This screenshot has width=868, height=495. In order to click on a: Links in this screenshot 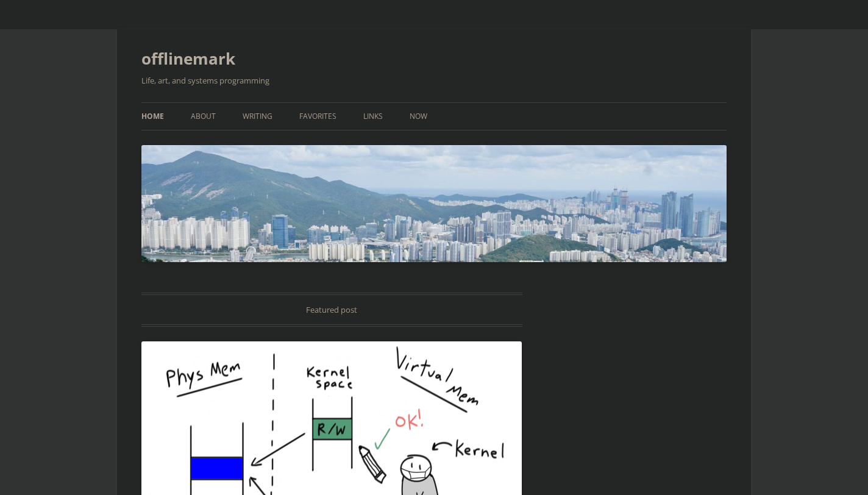, I will do `click(373, 116)`.